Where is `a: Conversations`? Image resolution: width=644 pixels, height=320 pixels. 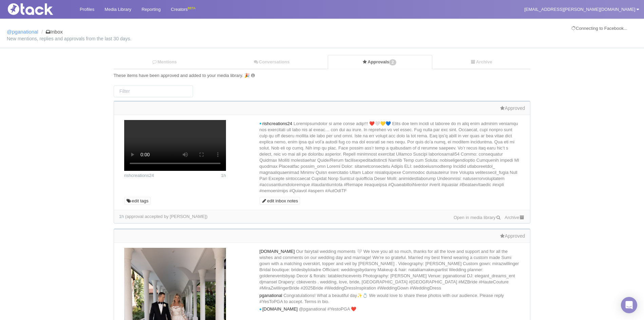
a: Conversations is located at coordinates (271, 62).